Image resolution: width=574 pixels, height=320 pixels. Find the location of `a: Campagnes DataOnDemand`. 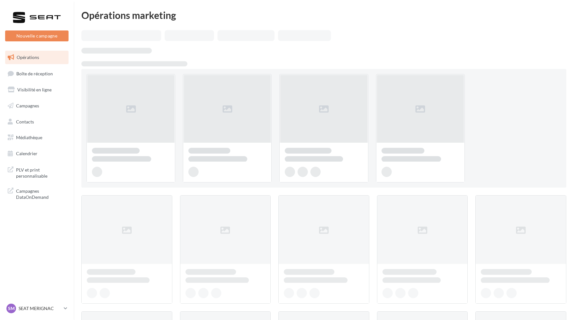

a: Campagnes DataOnDemand is located at coordinates (37, 193).